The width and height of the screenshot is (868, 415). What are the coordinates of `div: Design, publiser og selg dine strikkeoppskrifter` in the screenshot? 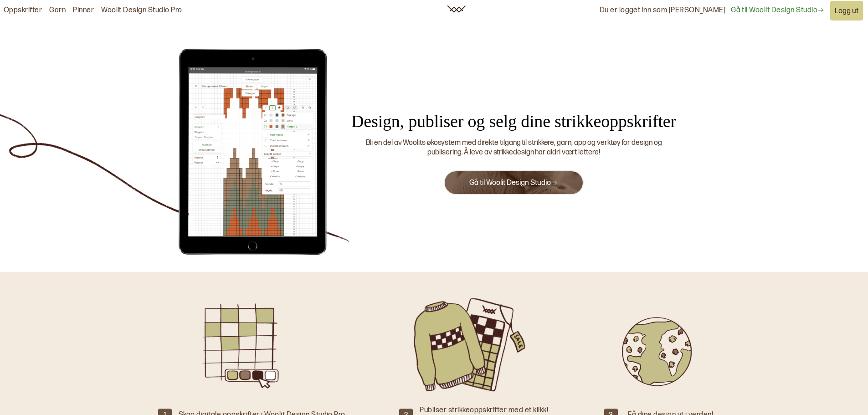 It's located at (513, 121).